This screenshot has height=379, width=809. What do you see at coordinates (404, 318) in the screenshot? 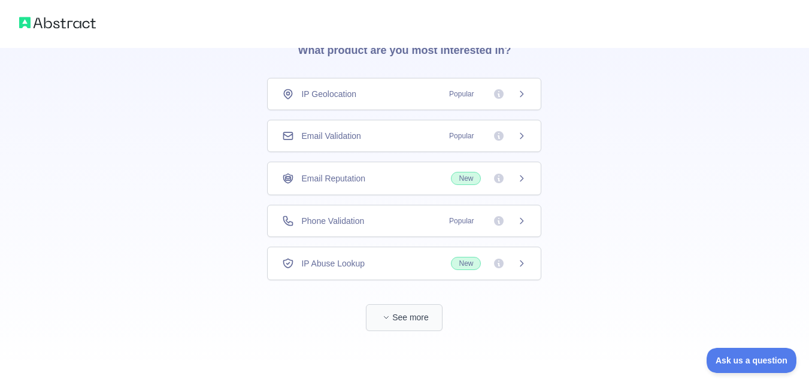
I see `button: See more` at bounding box center [404, 318].